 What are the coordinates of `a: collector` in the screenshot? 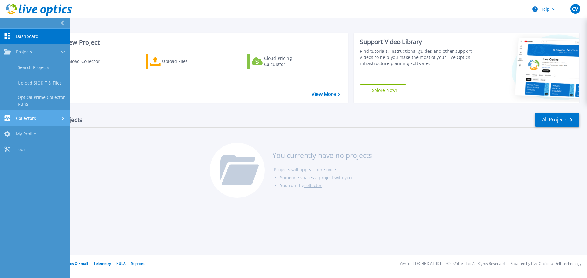 It's located at (313, 185).